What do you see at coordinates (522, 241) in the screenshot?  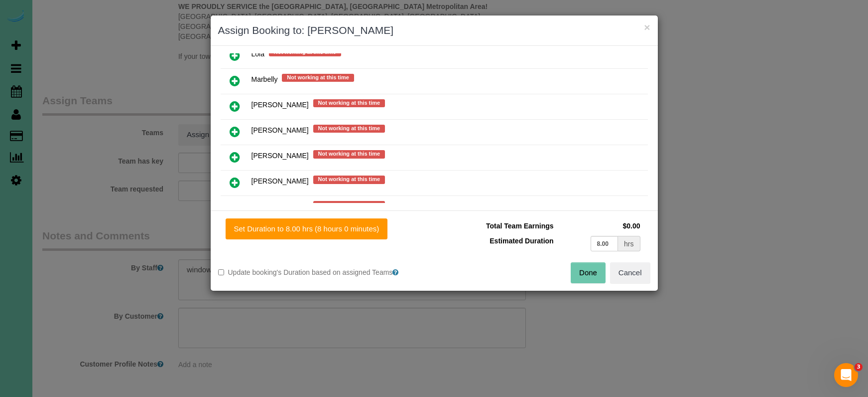 I see `span: Estimated Duration` at bounding box center [522, 241].